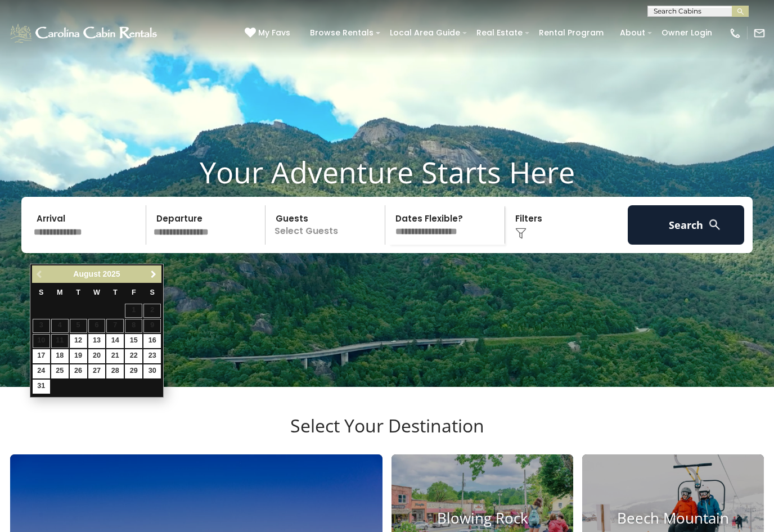  What do you see at coordinates (153, 275) in the screenshot?
I see `span: Next` at bounding box center [153, 275].